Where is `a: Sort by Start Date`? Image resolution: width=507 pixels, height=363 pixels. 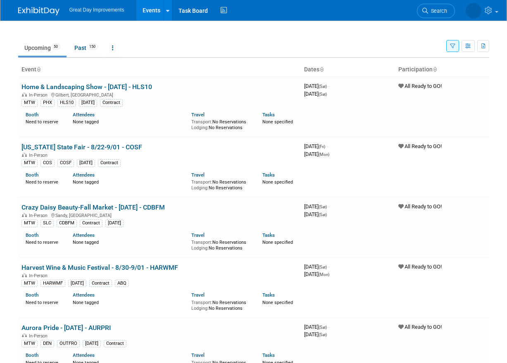 a: Sort by Start Date is located at coordinates (321, 69).